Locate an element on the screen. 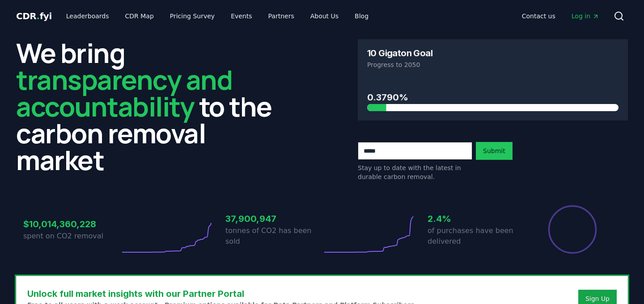 Image resolution: width=644 pixels, height=304 pixels. a: Events is located at coordinates (241, 16).